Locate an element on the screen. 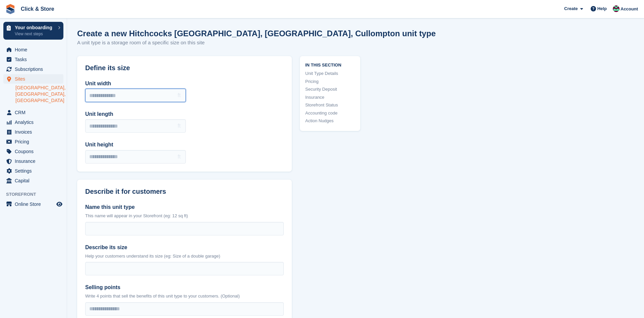 The width and height of the screenshot is (644, 318). a: Click & Store is located at coordinates (37, 9).